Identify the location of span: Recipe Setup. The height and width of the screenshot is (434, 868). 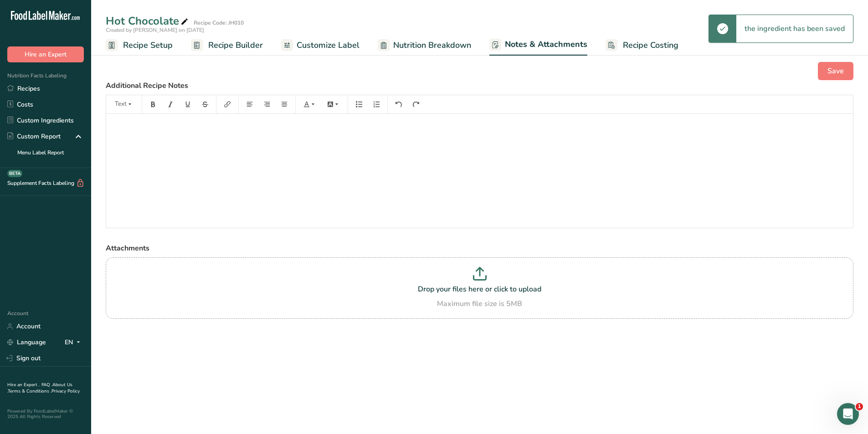
(148, 45).